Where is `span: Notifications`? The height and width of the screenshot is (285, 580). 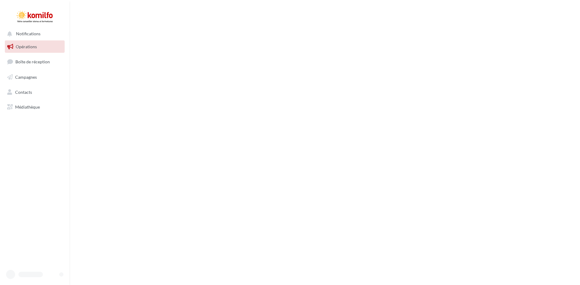
span: Notifications is located at coordinates (28, 34).